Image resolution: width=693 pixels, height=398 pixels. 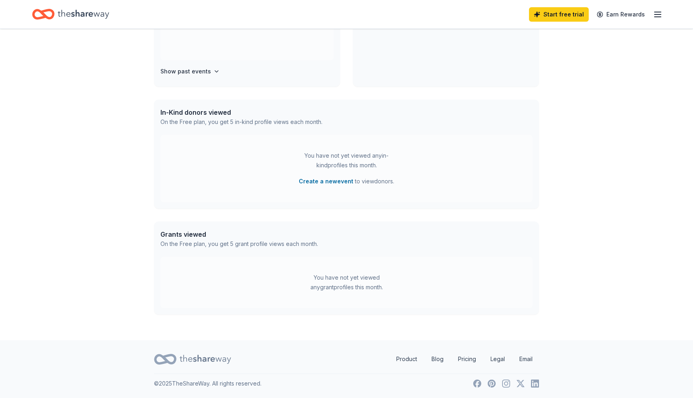 What do you see at coordinates (464, 359) in the screenshot?
I see `nav: quick links` at bounding box center [464, 359].